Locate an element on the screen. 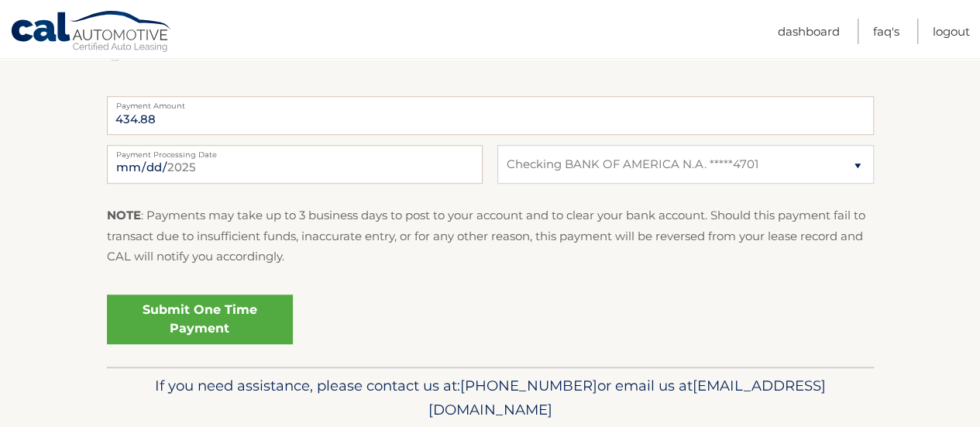 The width and height of the screenshot is (980, 427). a: Dashboard is located at coordinates (809, 31).